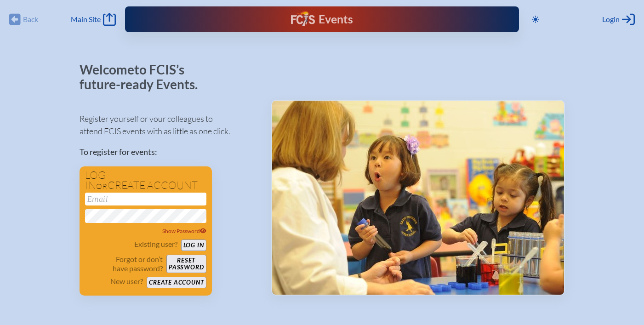  What do you see at coordinates (168, 125) in the screenshot?
I see `p: Register yourself or your colleagues to attend FCIS events with as little as one click.` at bounding box center [168, 125].